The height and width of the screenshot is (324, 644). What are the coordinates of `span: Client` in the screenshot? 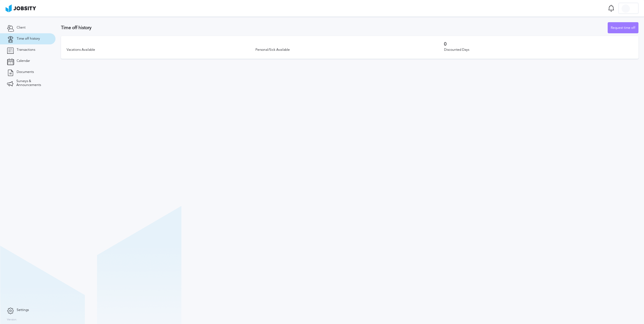 It's located at (21, 27).